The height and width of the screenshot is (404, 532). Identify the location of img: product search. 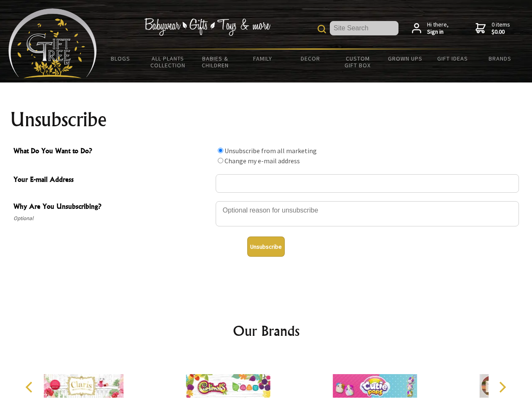
(322, 29).